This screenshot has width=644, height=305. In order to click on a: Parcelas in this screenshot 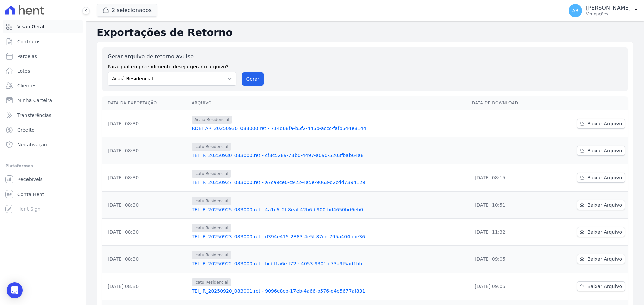, I will do `click(42, 57)`.